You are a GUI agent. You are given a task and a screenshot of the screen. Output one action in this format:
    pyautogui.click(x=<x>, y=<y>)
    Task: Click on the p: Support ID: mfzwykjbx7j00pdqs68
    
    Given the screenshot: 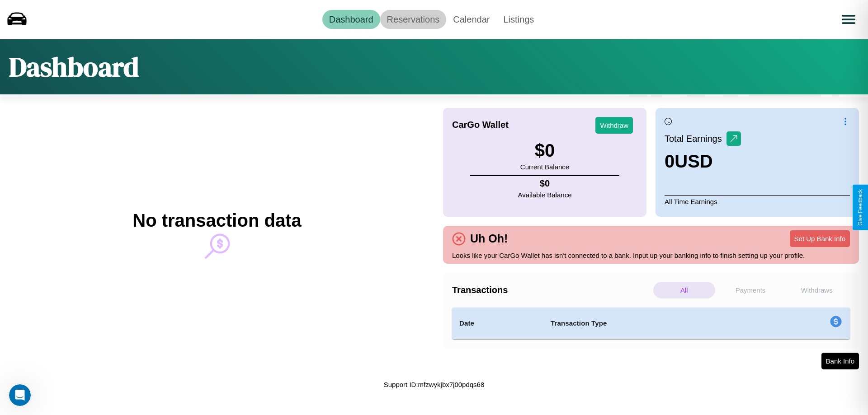 What is the action you would take?
    pyautogui.click(x=434, y=384)
    